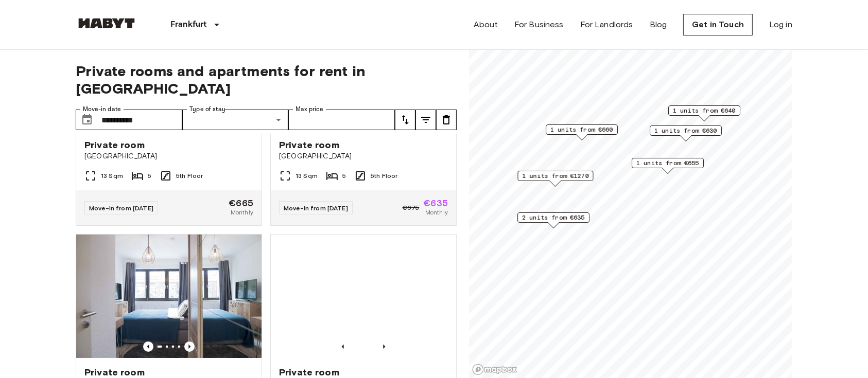 This screenshot has width=868, height=378. Describe the element at coordinates (606, 25) in the screenshot. I see `a: For Landlords` at that location.